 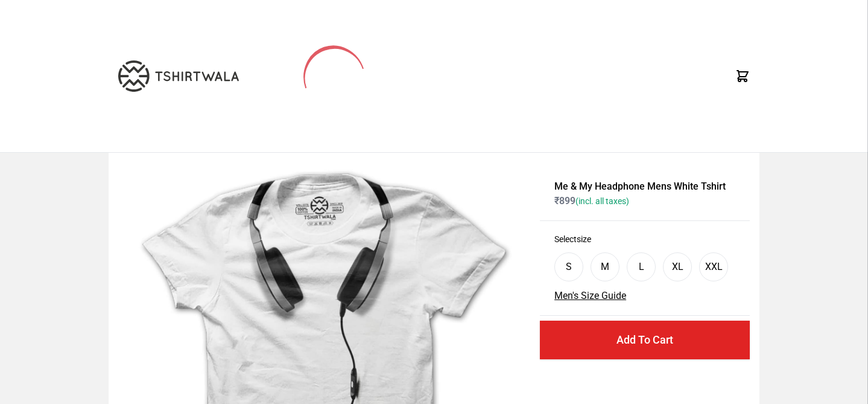 What do you see at coordinates (645, 239) in the screenshot?
I see `h3: Select size` at bounding box center [645, 239].